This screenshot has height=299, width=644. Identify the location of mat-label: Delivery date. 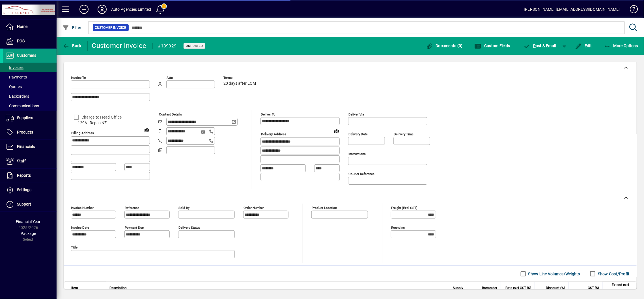
(358, 134).